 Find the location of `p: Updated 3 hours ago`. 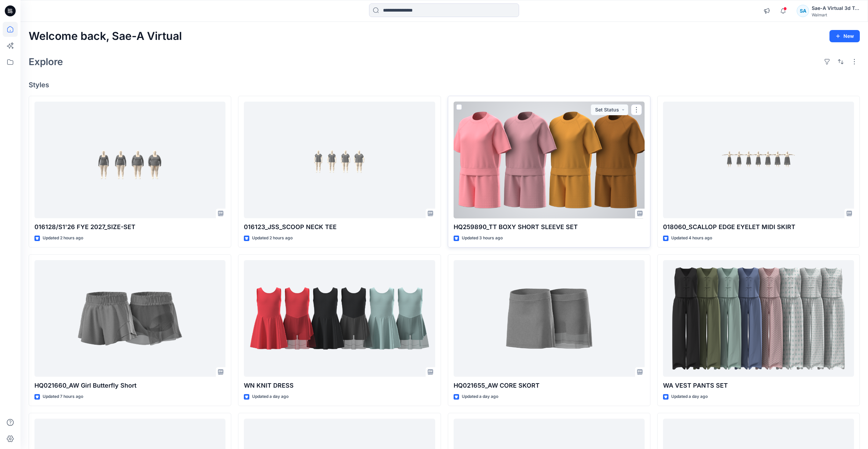

p: Updated 3 hours ago is located at coordinates (482, 238).